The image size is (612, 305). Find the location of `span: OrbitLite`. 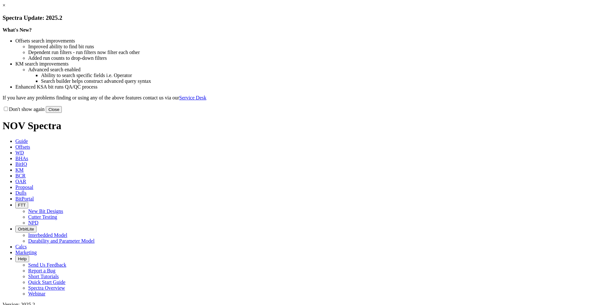

span: OrbitLite is located at coordinates (26, 229).